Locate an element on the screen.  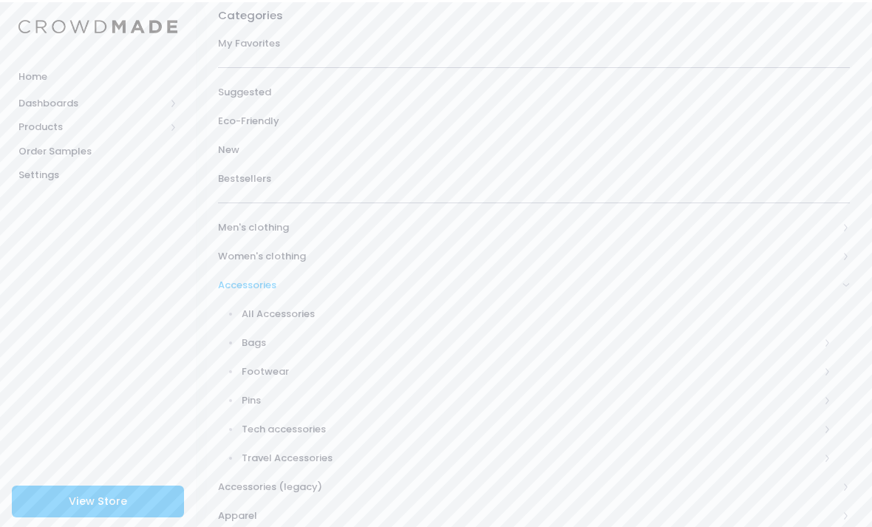
span: Men's clothing is located at coordinates (528, 225).